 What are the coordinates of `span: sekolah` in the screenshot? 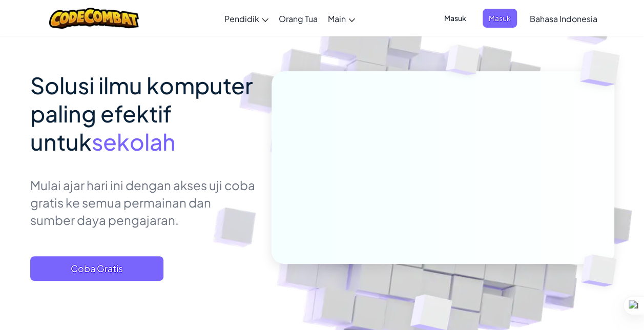 It's located at (134, 142).